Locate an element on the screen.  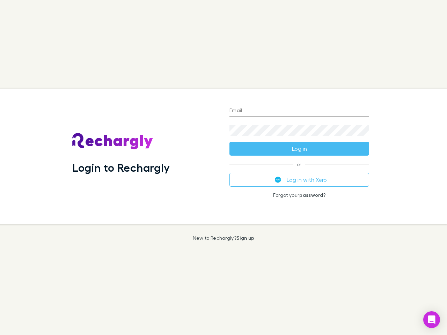
span: or is located at coordinates (299, 164).